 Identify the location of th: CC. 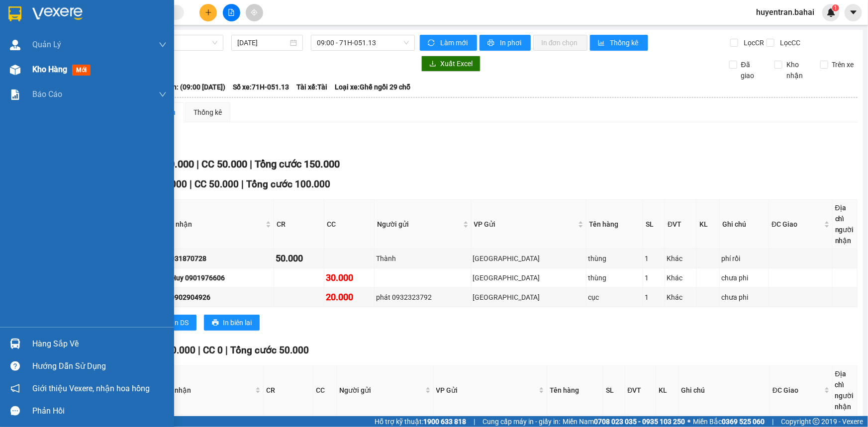
(349, 224).